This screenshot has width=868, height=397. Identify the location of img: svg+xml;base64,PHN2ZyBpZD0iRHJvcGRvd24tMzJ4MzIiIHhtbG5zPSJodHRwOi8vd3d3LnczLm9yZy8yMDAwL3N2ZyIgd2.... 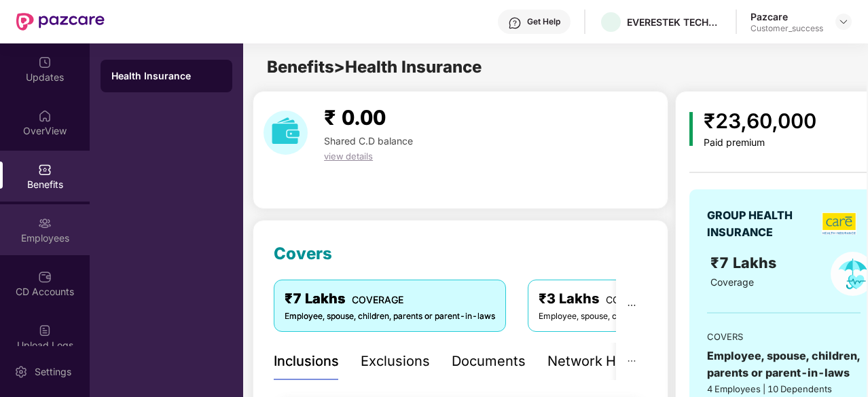
(843, 21).